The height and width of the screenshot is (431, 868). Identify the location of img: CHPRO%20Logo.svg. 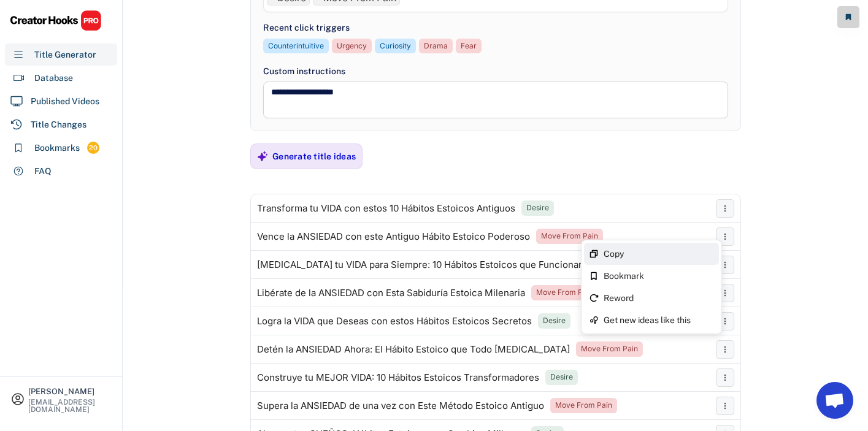
(56, 20).